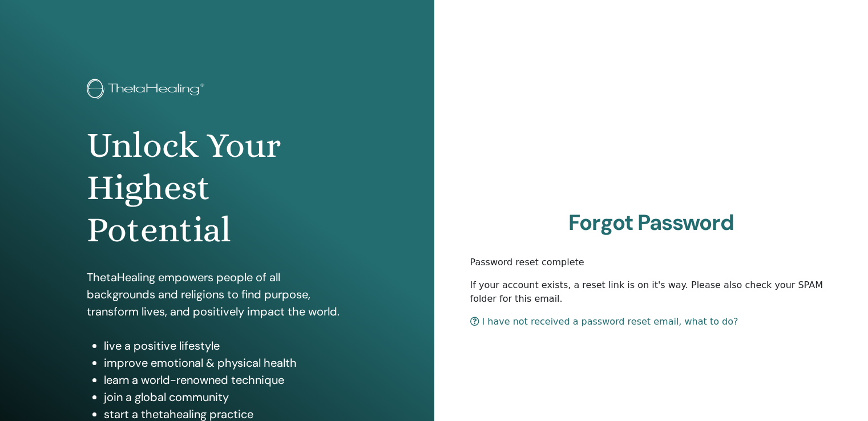 The image size is (868, 421). I want to click on p: If your account exists, a reset link is on it's way. Please also check your SPAM folder for this ..., so click(652, 292).